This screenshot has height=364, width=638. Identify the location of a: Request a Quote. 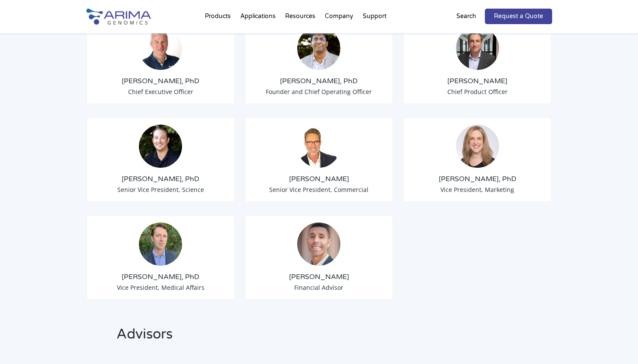
(518, 17).